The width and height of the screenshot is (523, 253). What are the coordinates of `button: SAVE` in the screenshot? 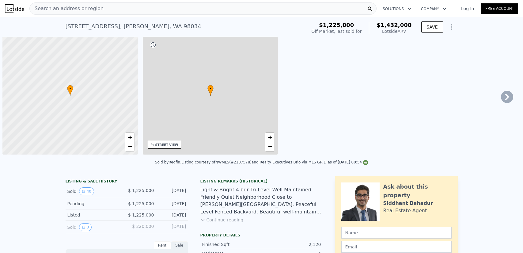 It's located at (432, 27).